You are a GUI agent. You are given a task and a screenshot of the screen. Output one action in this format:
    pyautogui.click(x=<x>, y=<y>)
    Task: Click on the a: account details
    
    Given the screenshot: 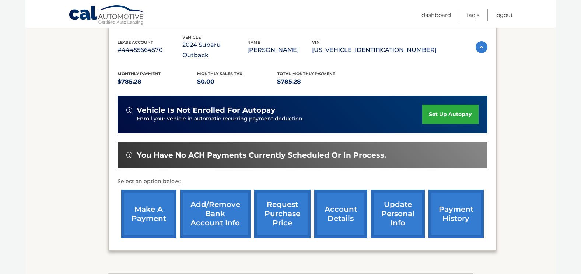 What is the action you would take?
    pyautogui.click(x=341, y=214)
    